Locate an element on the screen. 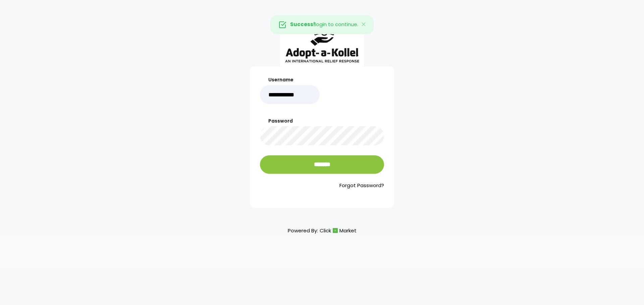 This screenshot has height=305, width=644. a: ClickMarket is located at coordinates (338, 231).